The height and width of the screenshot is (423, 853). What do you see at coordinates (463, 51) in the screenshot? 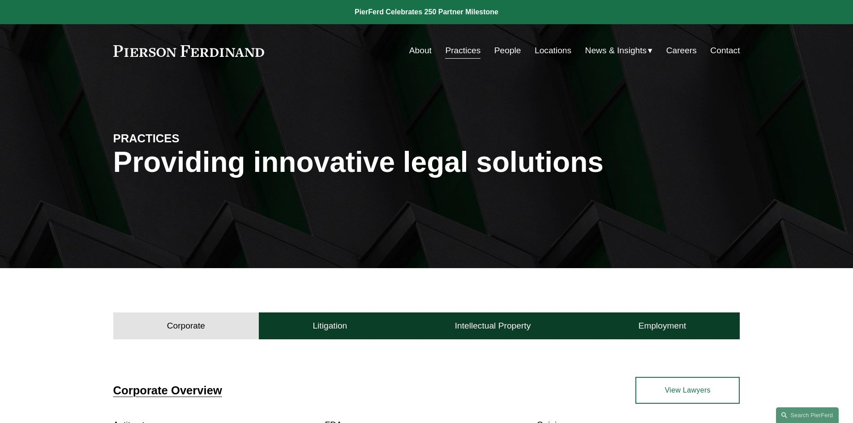
I see `a: Practices` at bounding box center [463, 51].